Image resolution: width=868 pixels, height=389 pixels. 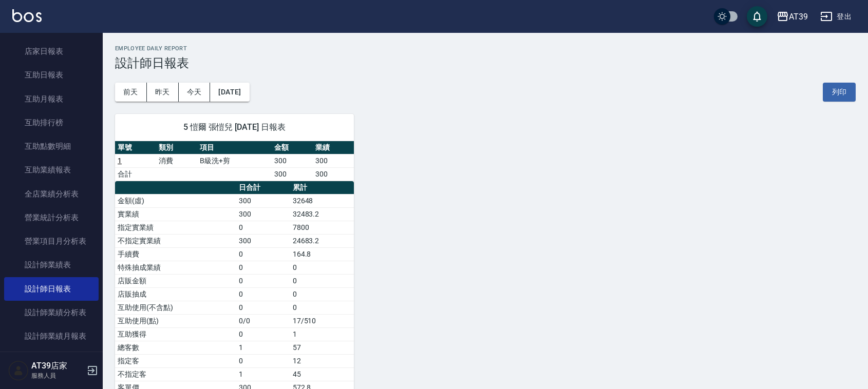 I want to click on button: save, so click(x=757, y=16).